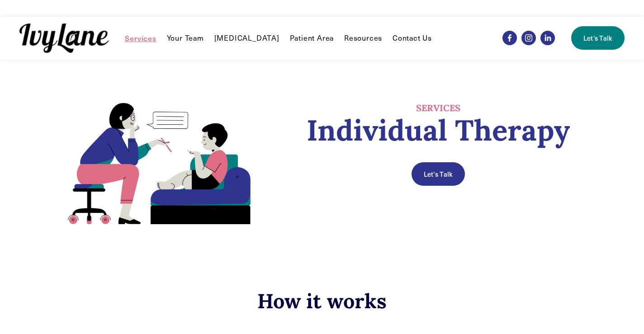 This screenshot has width=644, height=334. I want to click on a: LinkedIn, so click(547, 38).